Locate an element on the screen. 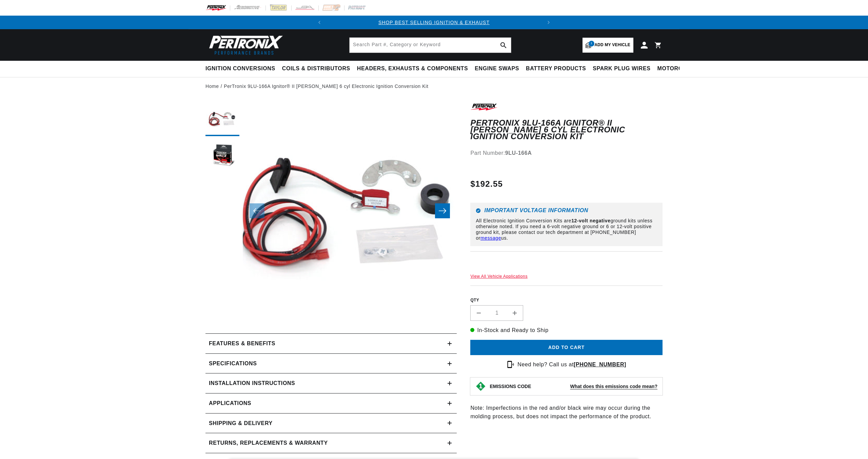  summary: Shipping & Delivery is located at coordinates (331, 423).